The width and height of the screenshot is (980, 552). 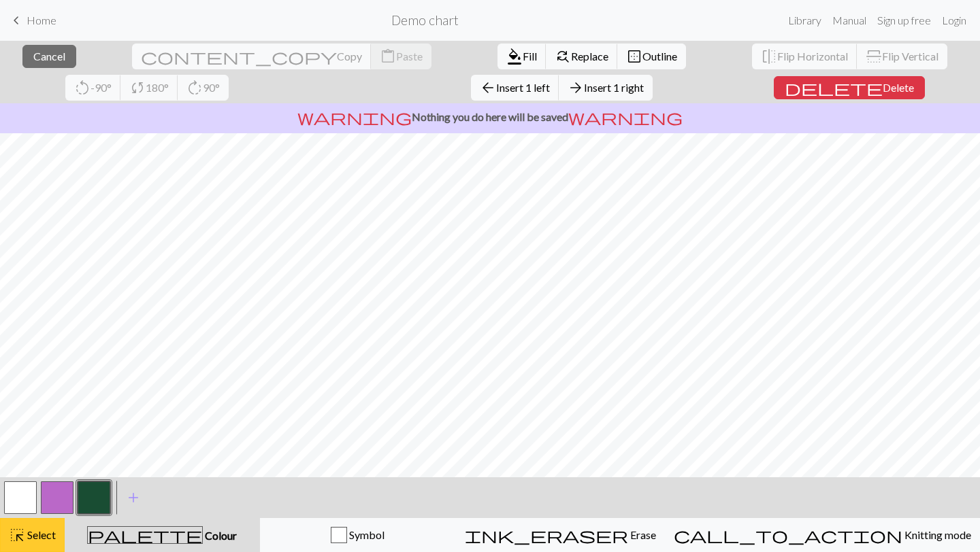 I want to click on button: -90°, so click(x=93, y=88).